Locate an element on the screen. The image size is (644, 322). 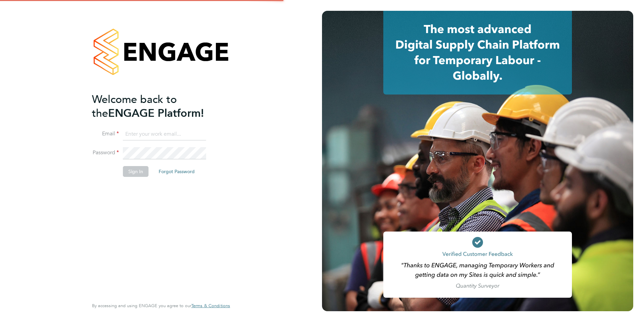
label: Password is located at coordinates (106, 152).